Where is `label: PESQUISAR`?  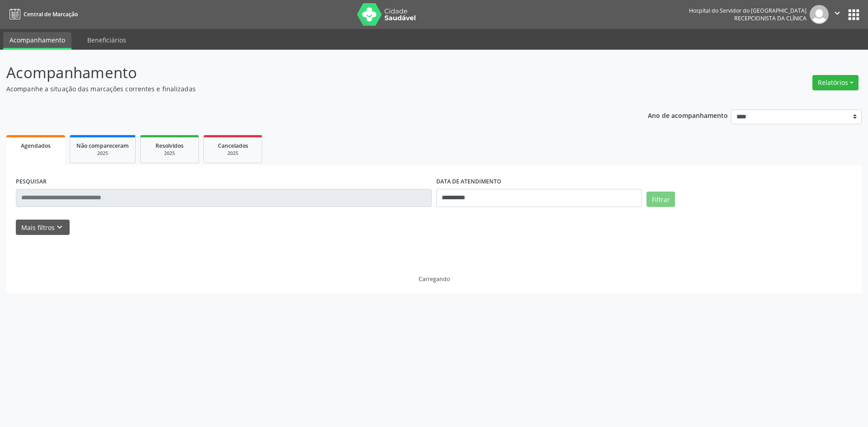 label: PESQUISAR is located at coordinates (31, 182).